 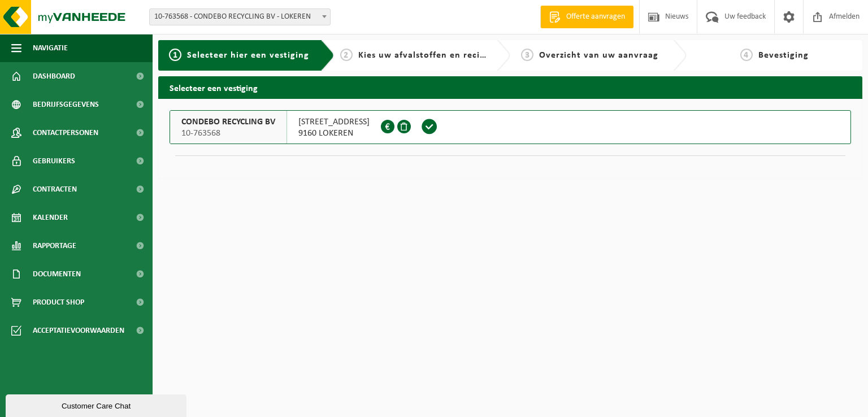 What do you see at coordinates (587, 17) in the screenshot?
I see `a: Offerte aanvragen` at bounding box center [587, 17].